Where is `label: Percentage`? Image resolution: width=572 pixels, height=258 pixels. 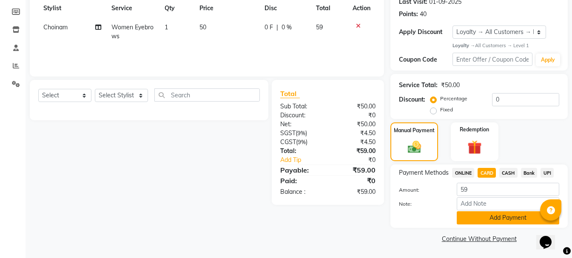
label: Percentage is located at coordinates (454, 99).